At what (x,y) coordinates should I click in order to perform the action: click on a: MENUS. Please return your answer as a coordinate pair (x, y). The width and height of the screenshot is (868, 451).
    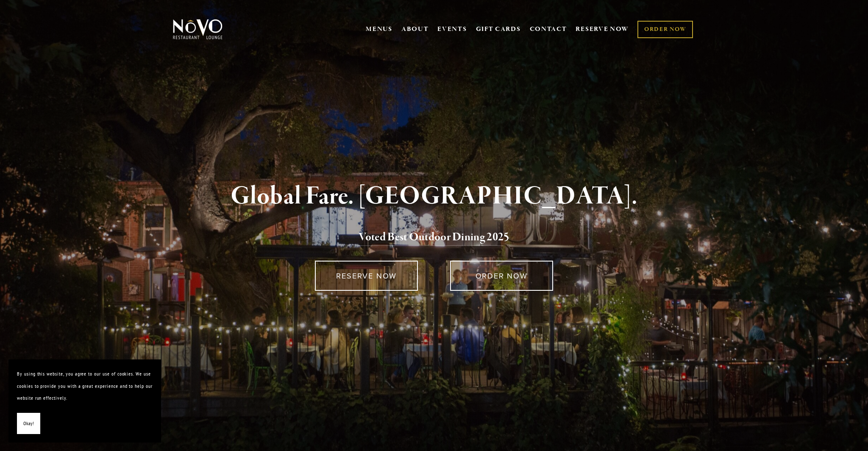
    Looking at the image, I should click on (379, 29).